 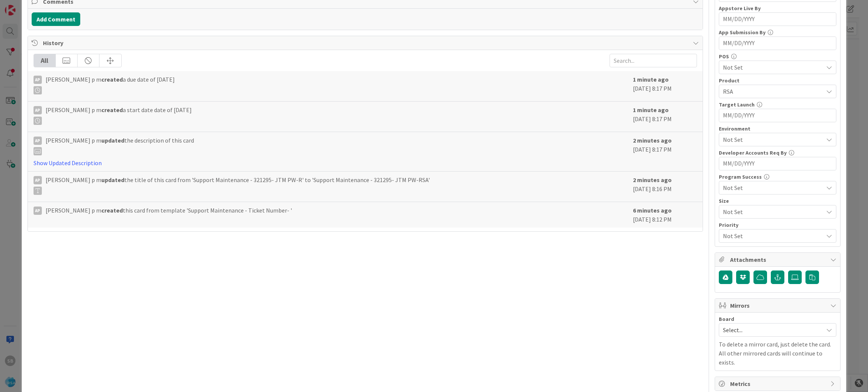 I want to click on div: Product, so click(x=777, y=81).